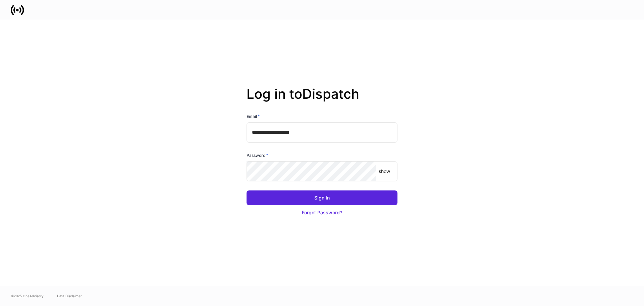  What do you see at coordinates (322, 212) in the screenshot?
I see `div: Forgot Password?` at bounding box center [322, 212].